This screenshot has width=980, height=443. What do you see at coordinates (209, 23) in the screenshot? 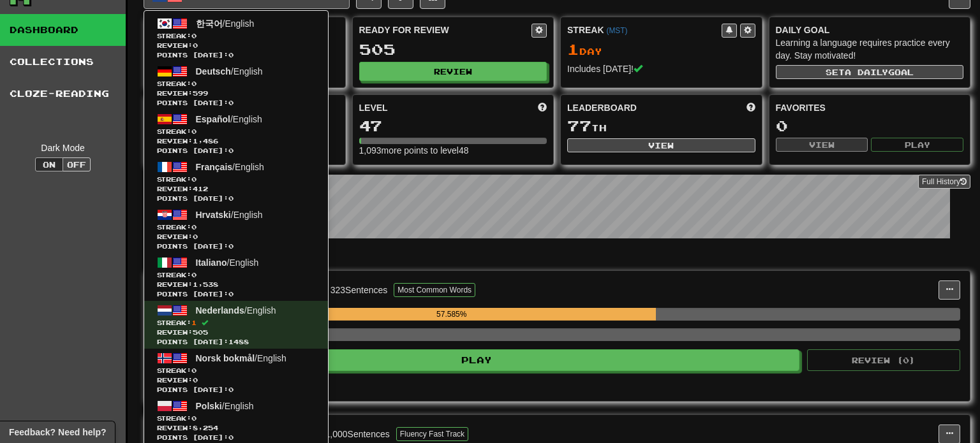
I see `span: 한국어` at bounding box center [209, 23].